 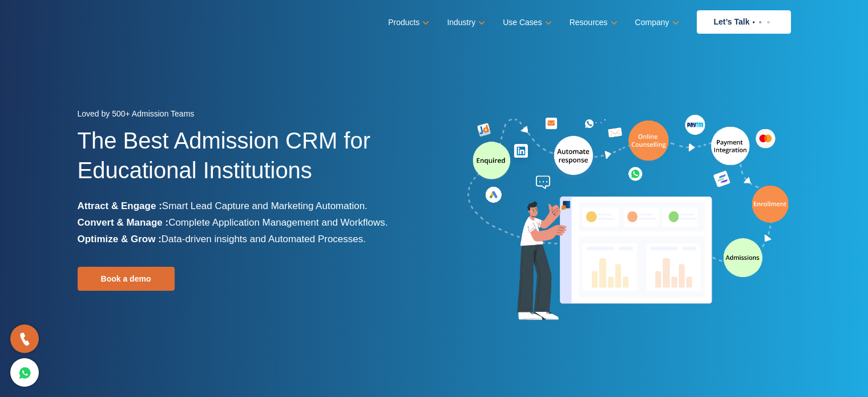 What do you see at coordinates (120, 205) in the screenshot?
I see `b: Attract & Engage :` at bounding box center [120, 205].